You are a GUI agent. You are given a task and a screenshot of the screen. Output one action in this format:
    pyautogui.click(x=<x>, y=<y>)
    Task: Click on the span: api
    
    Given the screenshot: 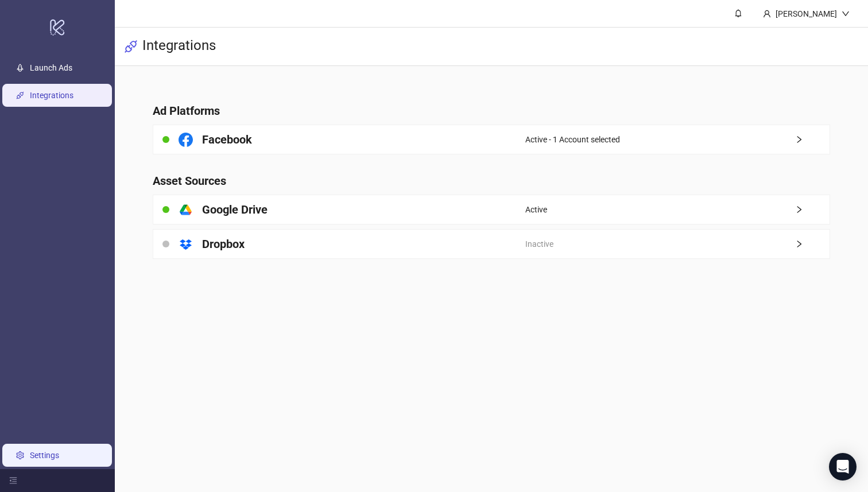 What is the action you would take?
    pyautogui.click(x=131, y=47)
    